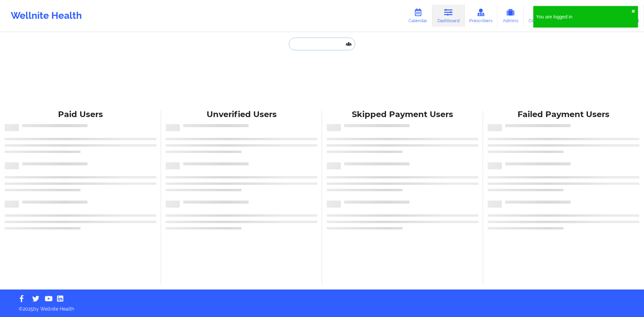 The image size is (644, 317). I want to click on a: Coaches, so click(537, 16).